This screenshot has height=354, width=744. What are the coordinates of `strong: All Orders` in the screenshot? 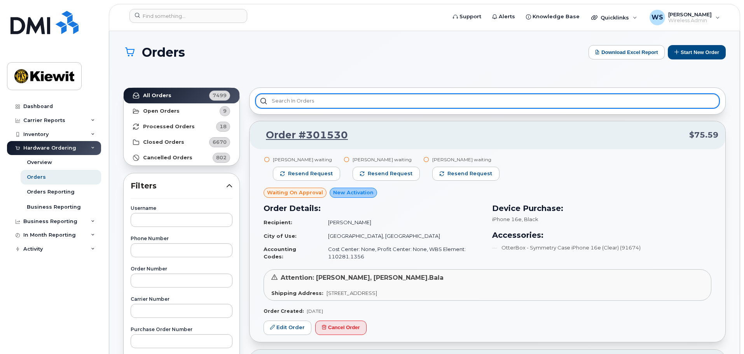 It's located at (157, 96).